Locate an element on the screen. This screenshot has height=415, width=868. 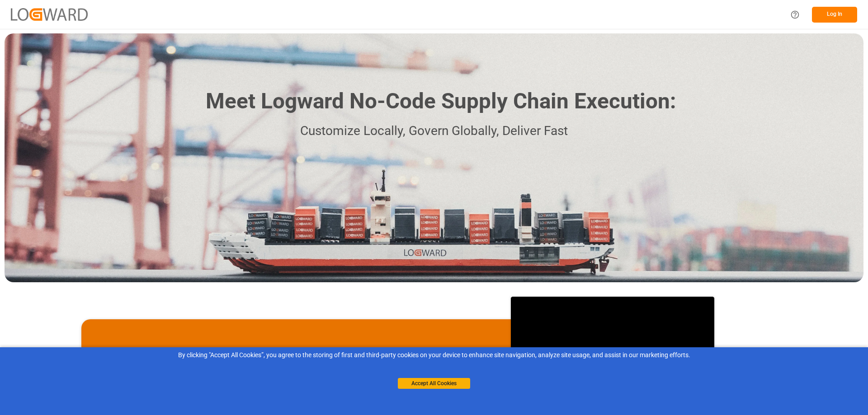
img: Logward_new_orange.png is located at coordinates (49, 14).